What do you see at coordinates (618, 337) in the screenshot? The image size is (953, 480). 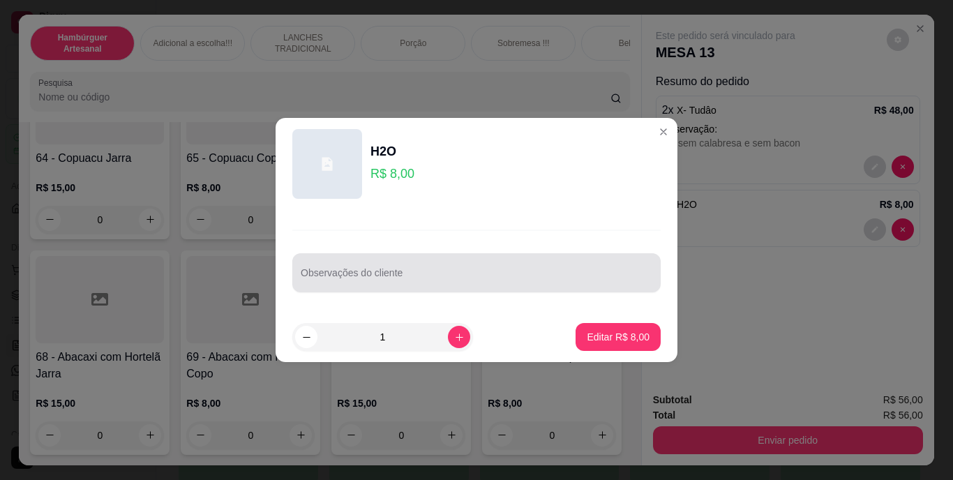 I see `p: Editar R$ 8,00` at bounding box center [618, 337].